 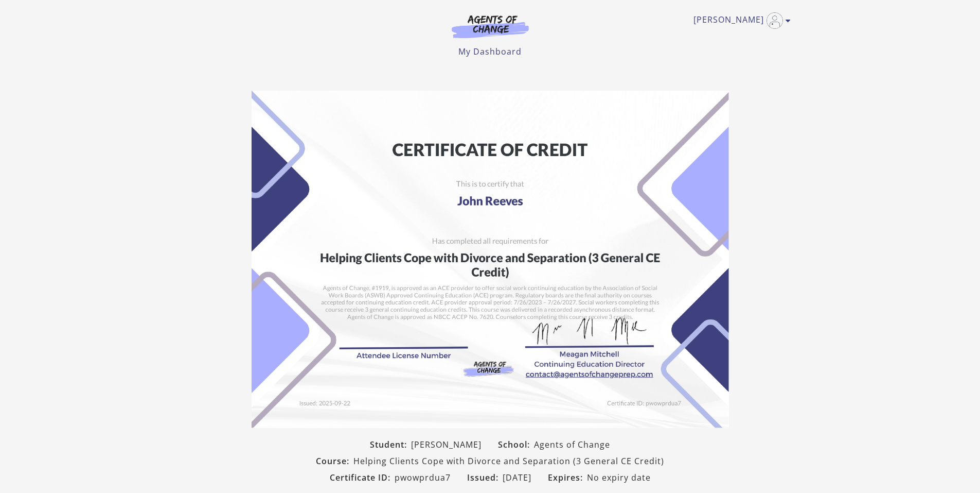 I want to click on span: School:, so click(x=516, y=445).